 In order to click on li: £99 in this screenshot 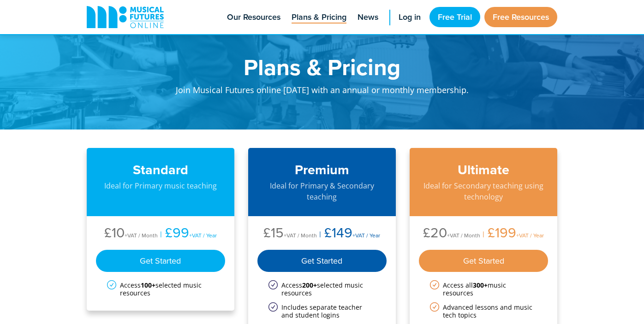, I will do `click(187, 234)`.